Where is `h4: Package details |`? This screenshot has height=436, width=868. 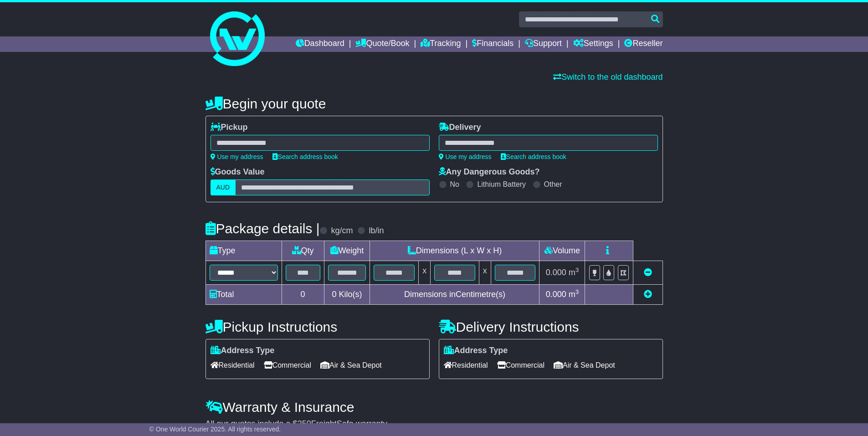 h4: Package details | is located at coordinates (262, 228).